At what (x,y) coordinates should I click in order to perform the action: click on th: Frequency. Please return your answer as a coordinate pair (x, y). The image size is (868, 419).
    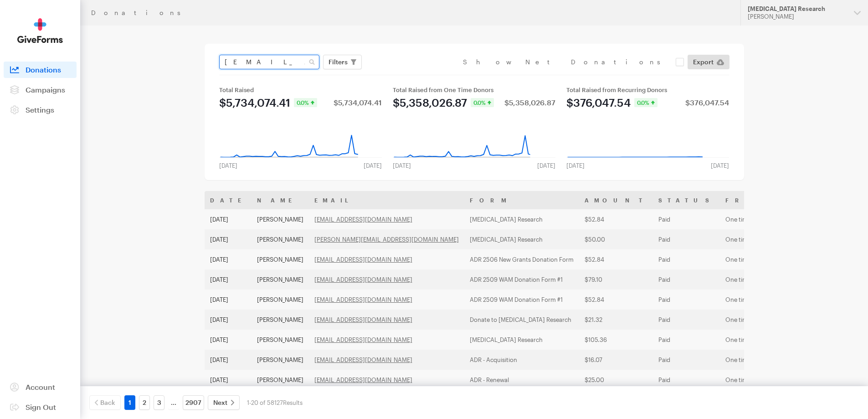
    Looking at the image, I should click on (771, 200).